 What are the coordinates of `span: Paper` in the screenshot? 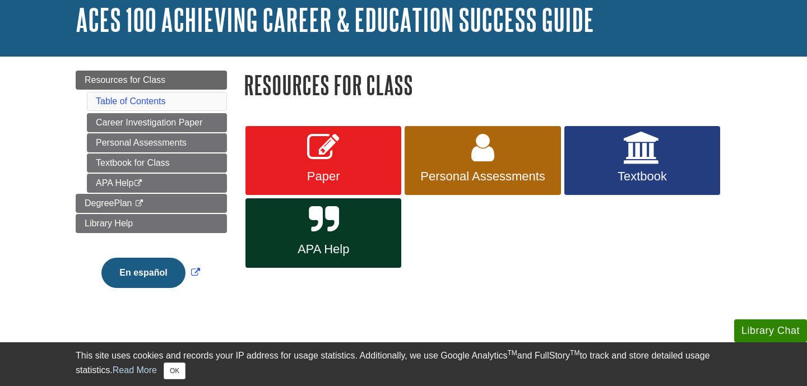 It's located at (323, 176).